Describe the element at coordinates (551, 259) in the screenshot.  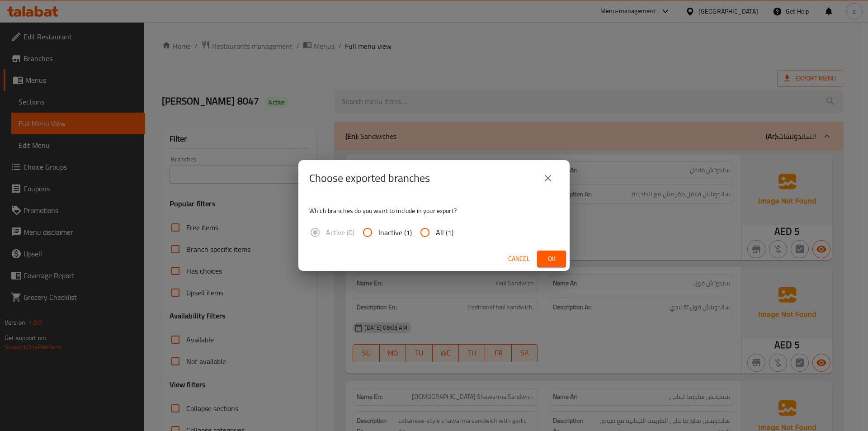
I see `button: Ok` at that location.